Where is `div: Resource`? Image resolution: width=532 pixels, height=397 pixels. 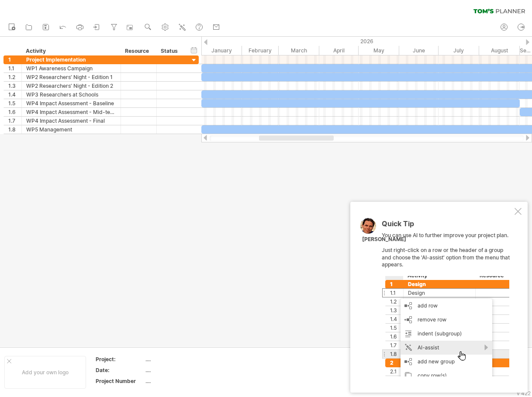 div: Resource is located at coordinates (138, 51).